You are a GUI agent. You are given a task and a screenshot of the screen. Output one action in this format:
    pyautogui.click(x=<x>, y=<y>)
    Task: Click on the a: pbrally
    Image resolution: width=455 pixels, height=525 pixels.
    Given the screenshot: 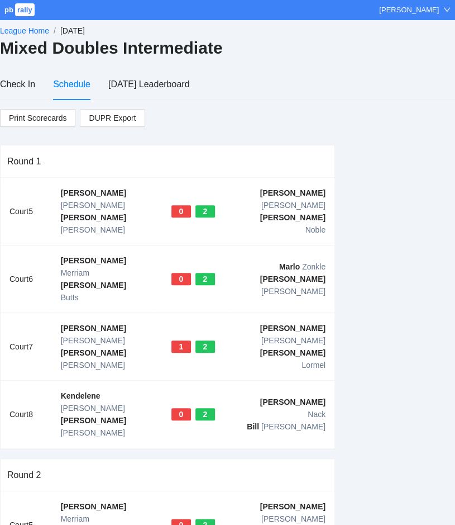 What is the action you would take?
    pyautogui.click(x=20, y=10)
    